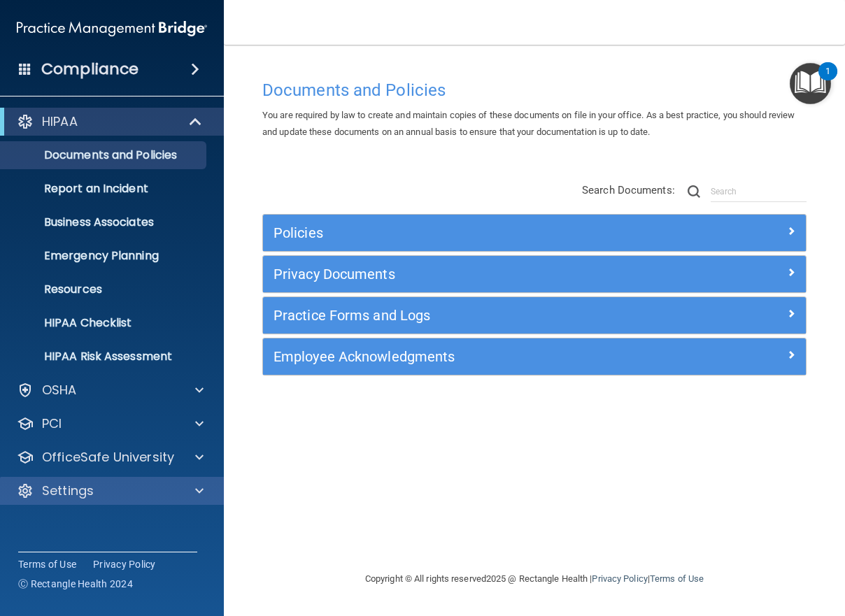  Describe the element at coordinates (110, 122) in the screenshot. I see `a: HIPAA` at that location.